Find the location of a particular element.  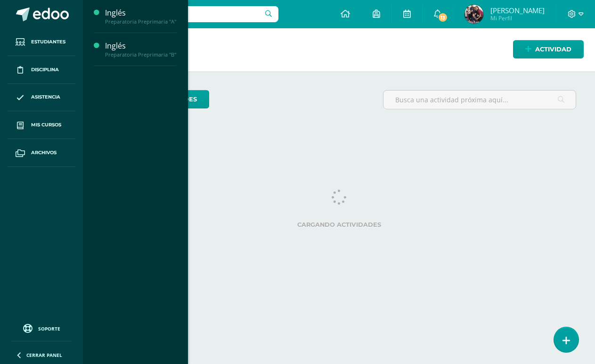

span: Mis cursos is located at coordinates (46, 125).